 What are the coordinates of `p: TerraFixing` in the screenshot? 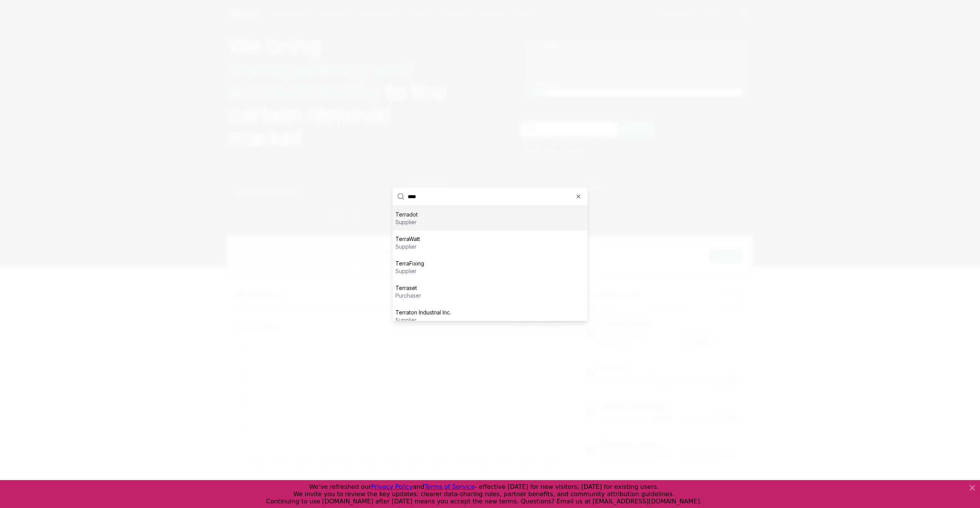 It's located at (410, 264).